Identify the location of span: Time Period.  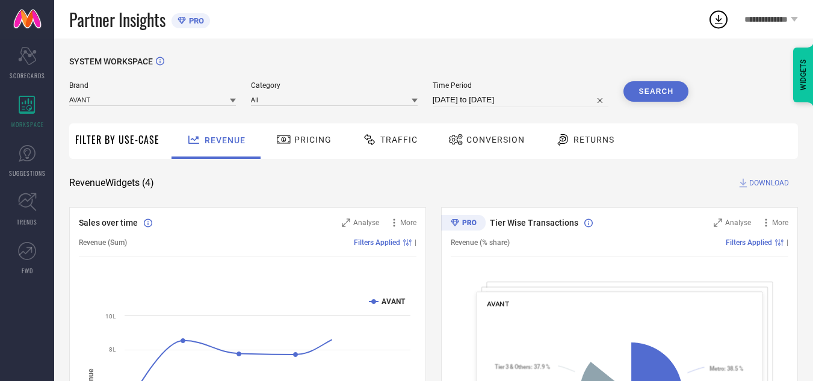
(521, 85).